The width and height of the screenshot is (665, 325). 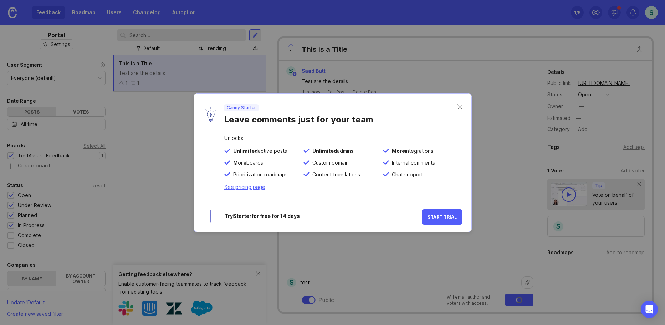 I want to click on span: Prioritization roadmaps, so click(x=259, y=174).